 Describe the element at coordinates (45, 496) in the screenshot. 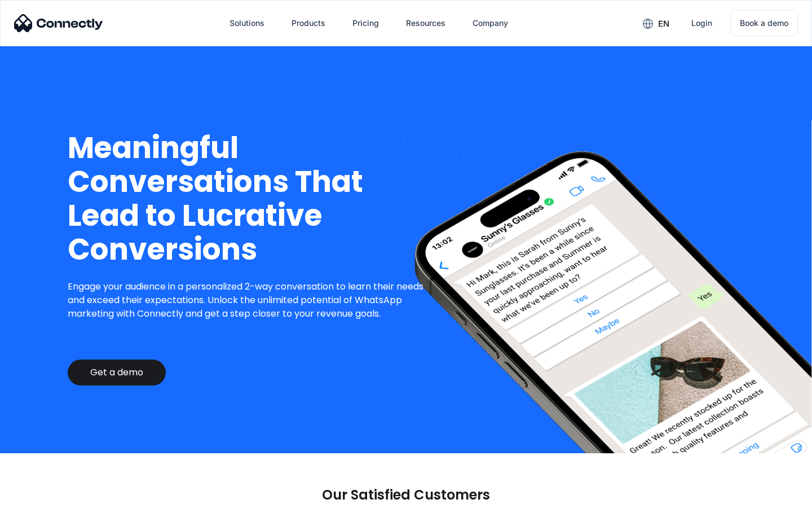

I see `ul: Language list` at that location.